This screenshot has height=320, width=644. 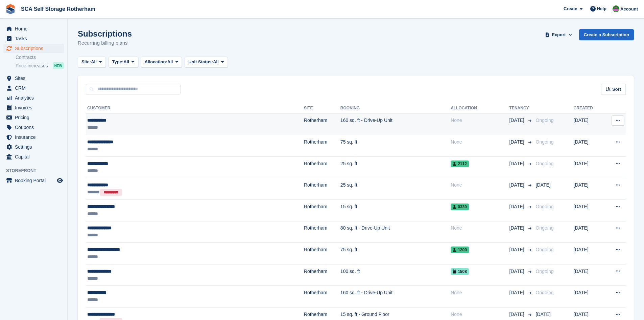 I want to click on span: Account, so click(x=630, y=9).